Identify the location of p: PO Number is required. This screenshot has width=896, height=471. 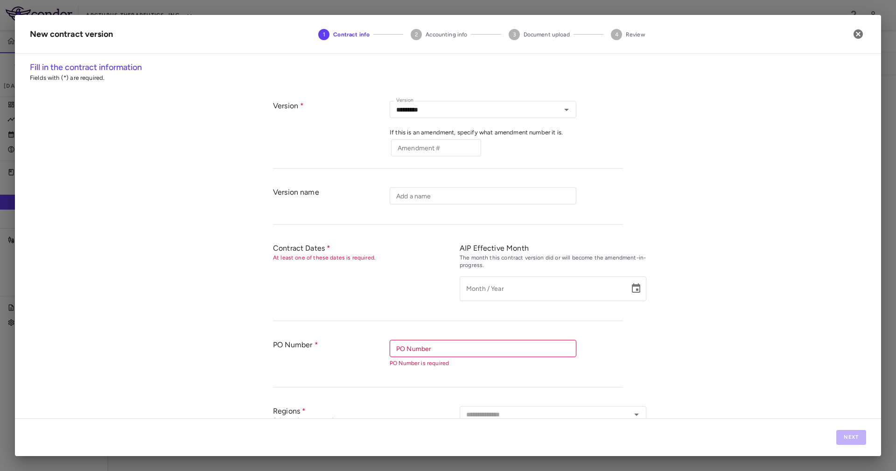
(483, 363).